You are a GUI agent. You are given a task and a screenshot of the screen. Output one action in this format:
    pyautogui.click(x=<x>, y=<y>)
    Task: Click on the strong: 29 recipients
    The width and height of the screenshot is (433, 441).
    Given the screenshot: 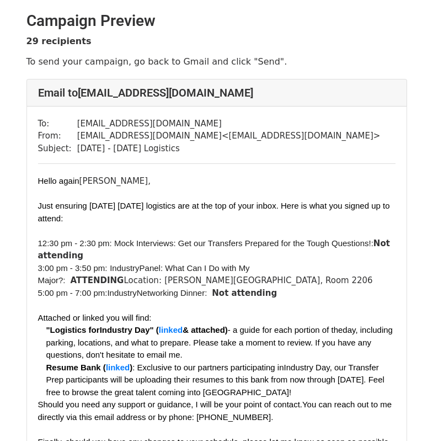 What is the action you would take?
    pyautogui.click(x=59, y=41)
    